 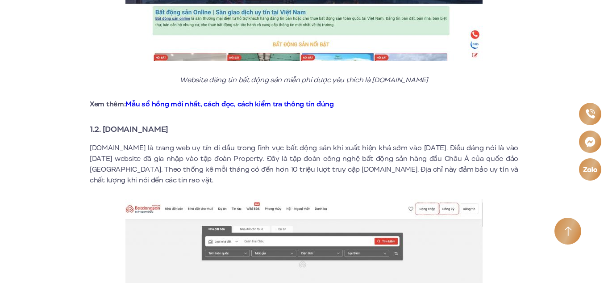 I want to click on img: Arrow icon, so click(x=568, y=231).